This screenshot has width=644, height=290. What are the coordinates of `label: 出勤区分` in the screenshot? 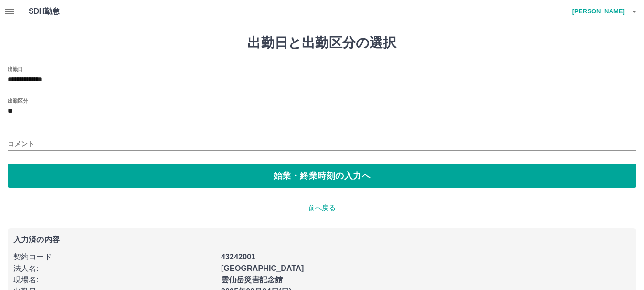 It's located at (18, 100).